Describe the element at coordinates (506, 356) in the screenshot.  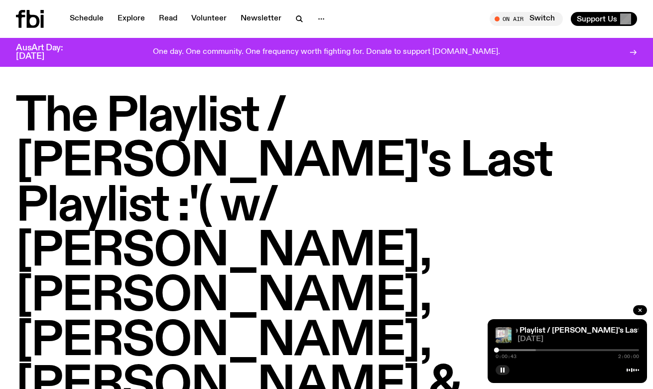
I see `span: 0:00:43` at that location.